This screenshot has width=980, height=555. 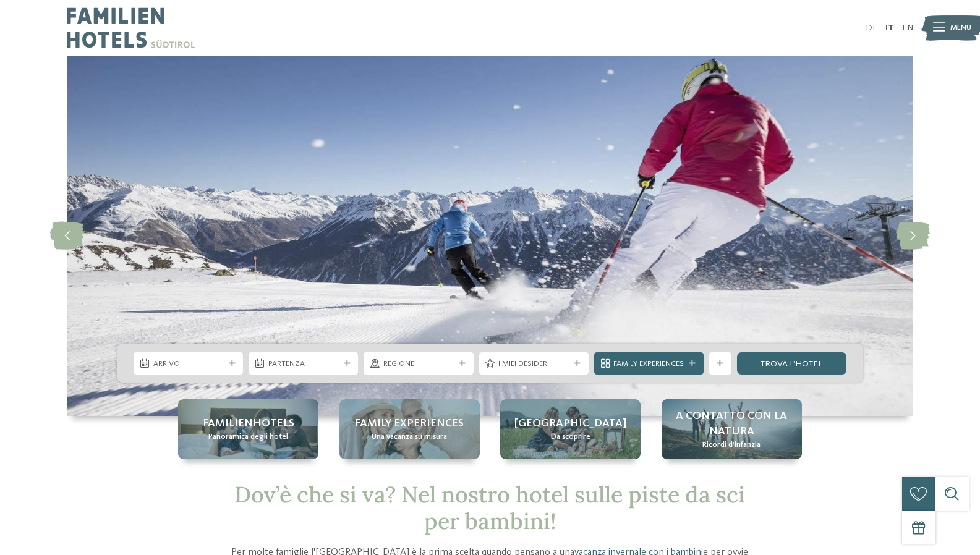 I want to click on a: trova l’hotel, so click(x=792, y=363).